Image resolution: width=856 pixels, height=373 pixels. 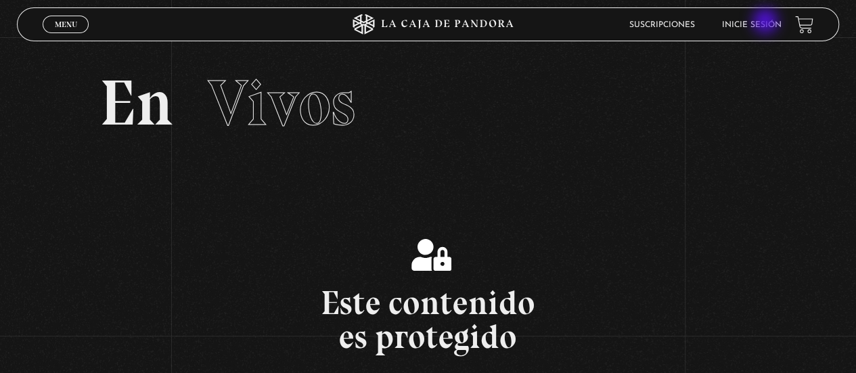 I want to click on h2: En, so click(x=428, y=103).